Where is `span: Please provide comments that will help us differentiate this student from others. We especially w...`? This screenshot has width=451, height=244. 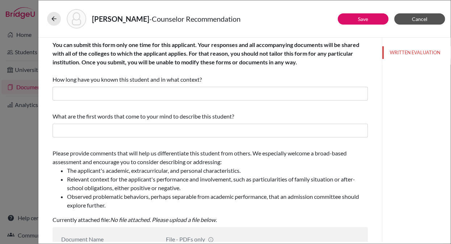 span: Please provide comments that will help us differentiate this student from others. We especially w... is located at coordinates (210, 180).